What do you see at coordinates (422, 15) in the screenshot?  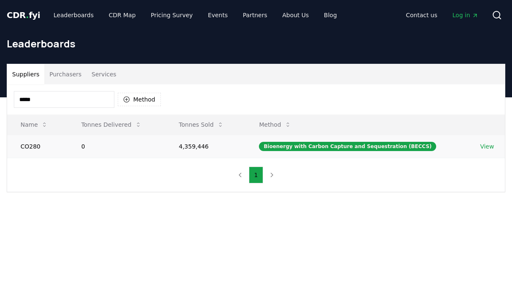 I see `a: Contact us` at bounding box center [422, 15].